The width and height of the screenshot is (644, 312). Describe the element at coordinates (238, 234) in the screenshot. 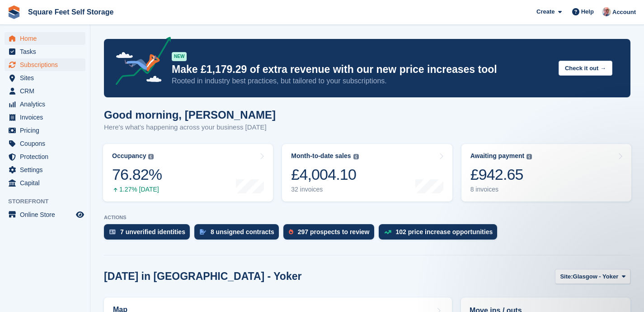

I see `a: 8 unsigned contracts` at that location.